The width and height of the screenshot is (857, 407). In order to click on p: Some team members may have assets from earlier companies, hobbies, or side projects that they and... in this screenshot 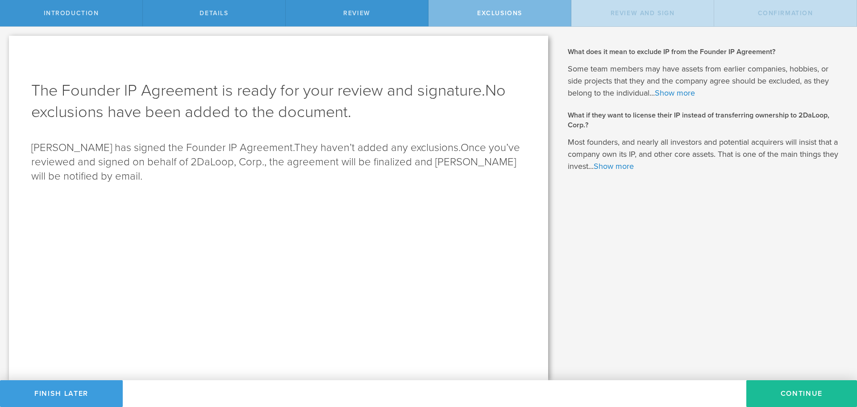, I will do `click(705, 81)`.